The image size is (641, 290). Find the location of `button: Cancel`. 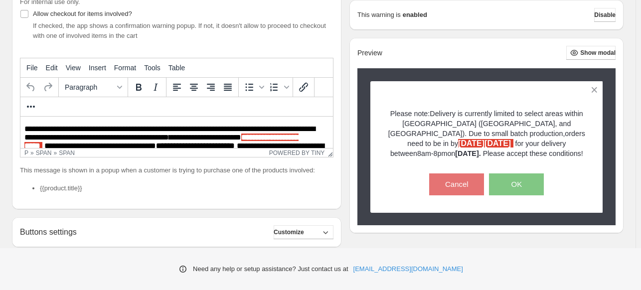

button: Cancel is located at coordinates (457, 184).